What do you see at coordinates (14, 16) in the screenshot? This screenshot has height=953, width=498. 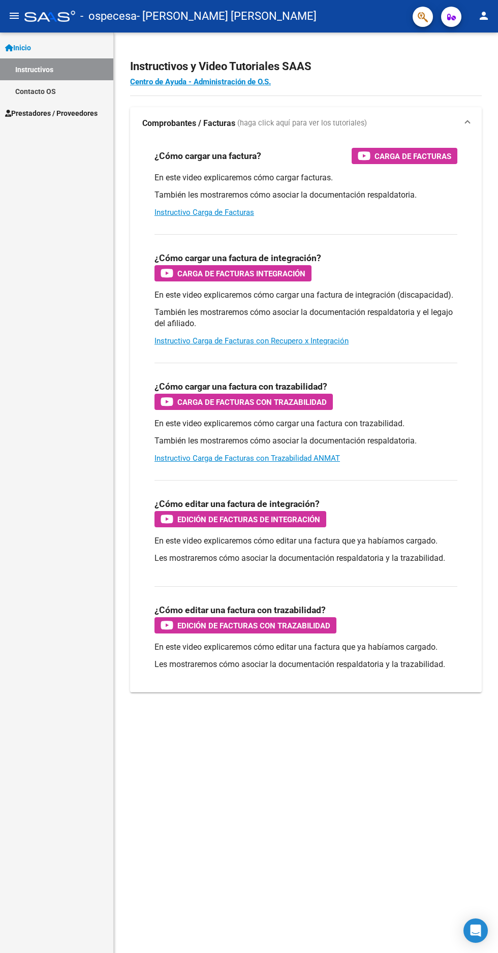 I see `mat-icon: menu` at bounding box center [14, 16].